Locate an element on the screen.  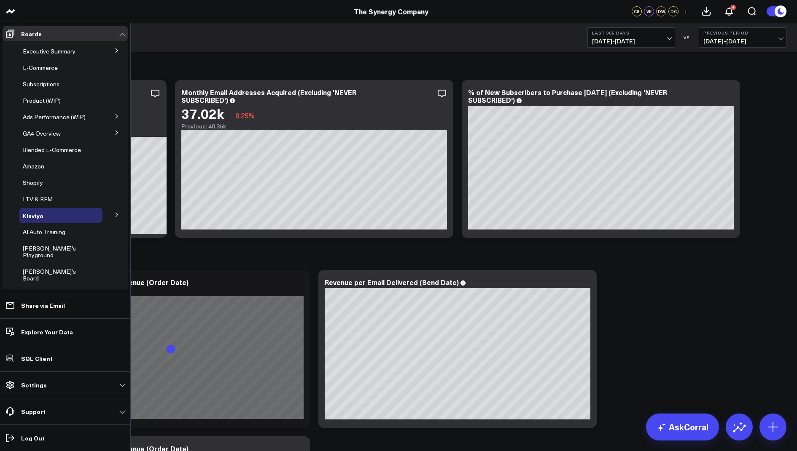
a: The Synergy Company is located at coordinates (391, 11).